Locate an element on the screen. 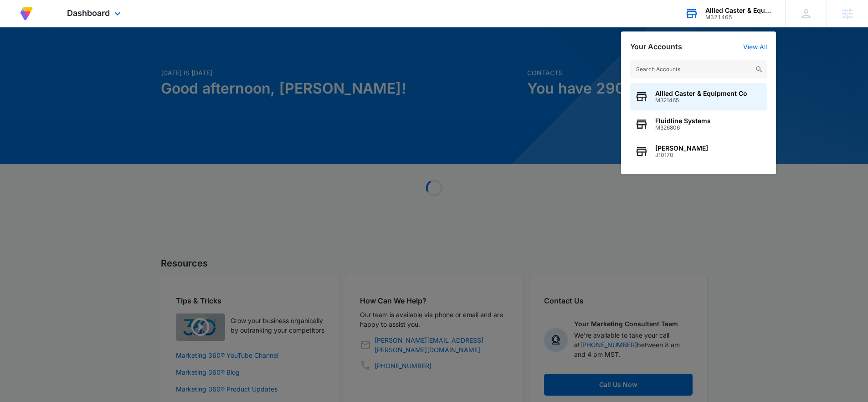 This screenshot has width=868, height=402. span: Fluidline Systems is located at coordinates (683, 121).